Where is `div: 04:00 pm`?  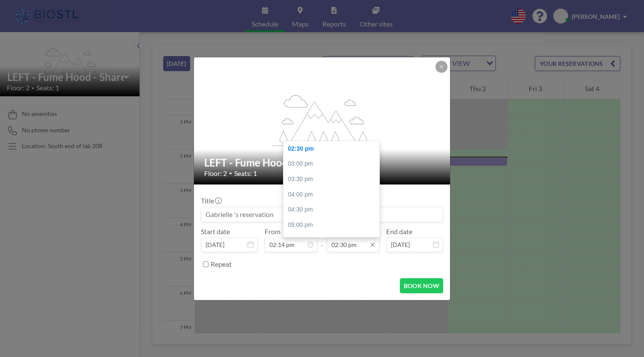
div: 04:00 pm is located at coordinates (333, 195).